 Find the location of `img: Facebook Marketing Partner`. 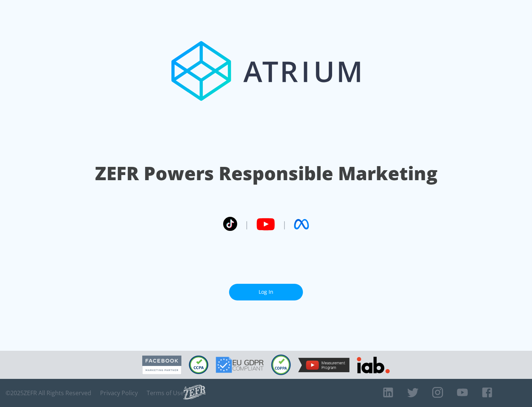

img: Facebook Marketing Partner is located at coordinates (161, 365).